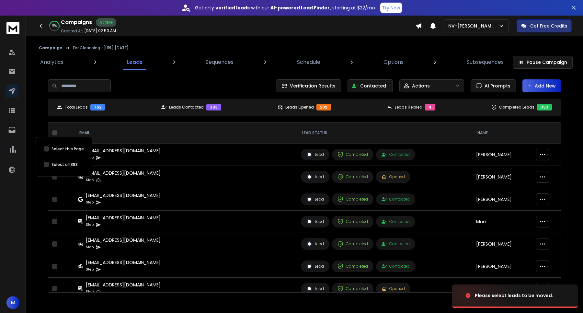  What do you see at coordinates (52, 62) in the screenshot?
I see `p: Analytics` at bounding box center [52, 62].